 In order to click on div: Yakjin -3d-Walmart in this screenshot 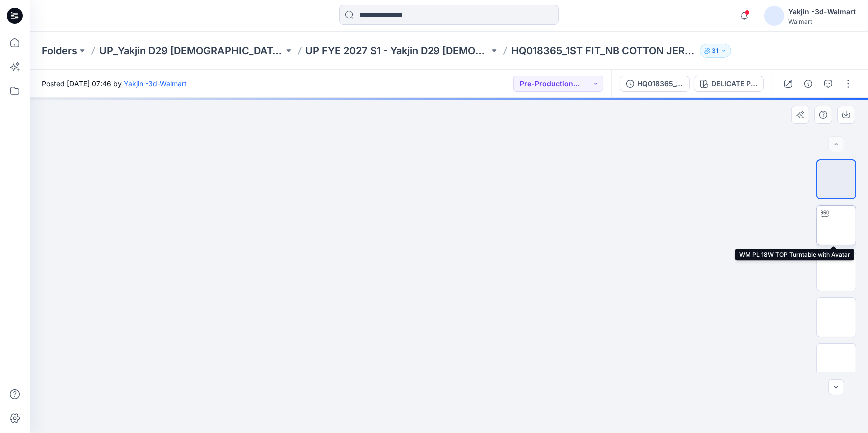, I will do `click(821, 12)`.